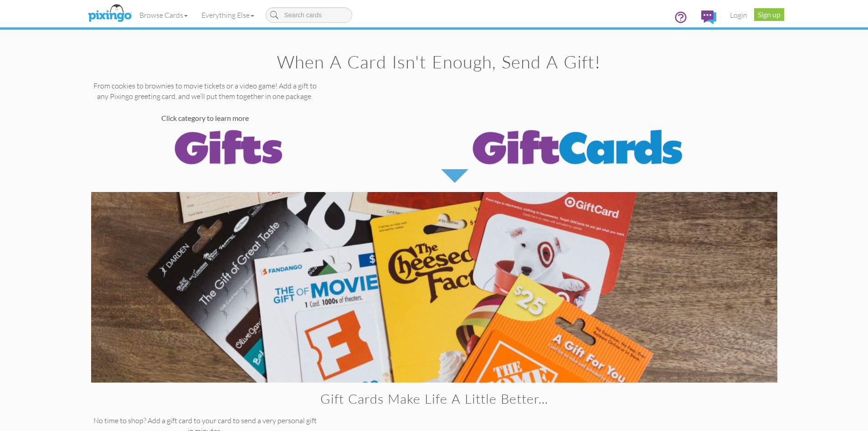 This screenshot has width=868, height=431. Describe the element at coordinates (434, 287) in the screenshot. I see `img: gift-cards-banner.png` at that location.